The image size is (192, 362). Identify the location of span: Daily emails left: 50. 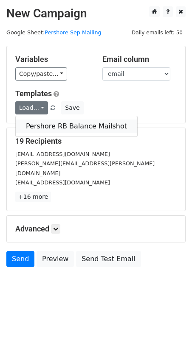
(157, 33).